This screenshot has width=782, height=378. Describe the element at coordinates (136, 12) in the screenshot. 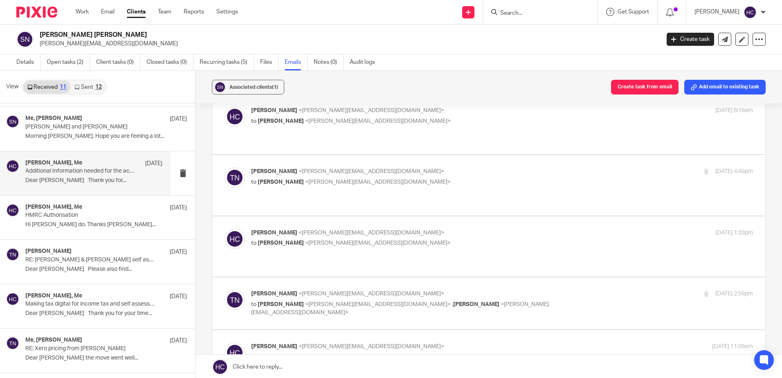

I see `a: Clients` at that location.